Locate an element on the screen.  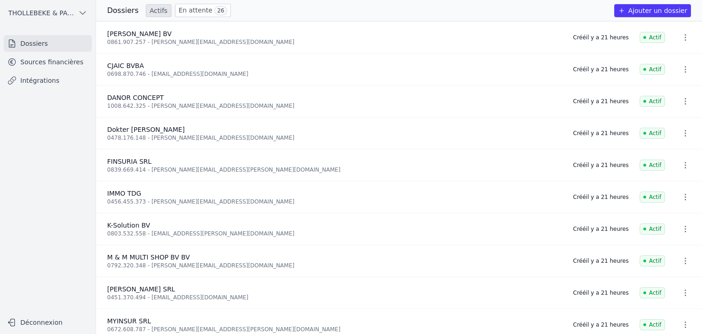
button: Déconnexion is located at coordinates (48, 322).